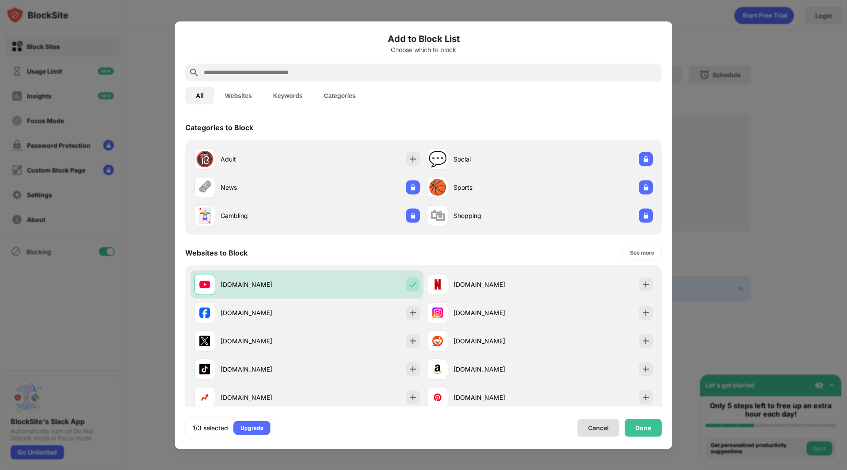 This screenshot has height=470, width=847. What do you see at coordinates (238, 95) in the screenshot?
I see `button: Websites` at bounding box center [238, 95].